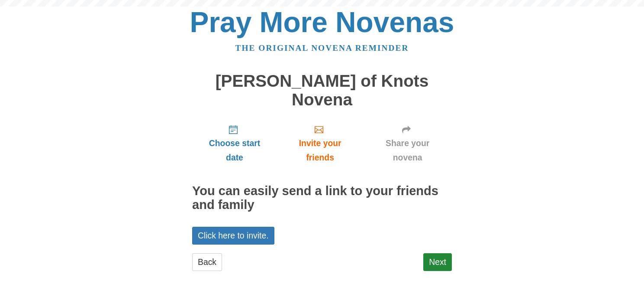 This screenshot has width=644, height=307. Describe the element at coordinates (320, 150) in the screenshot. I see `span: Invite your friends` at that location.